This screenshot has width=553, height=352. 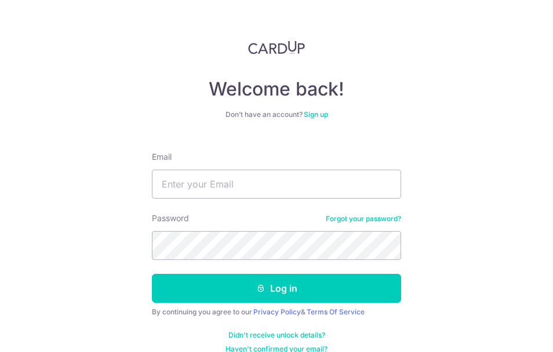 I want to click on div: By continuing you agree to our &, so click(x=276, y=312).